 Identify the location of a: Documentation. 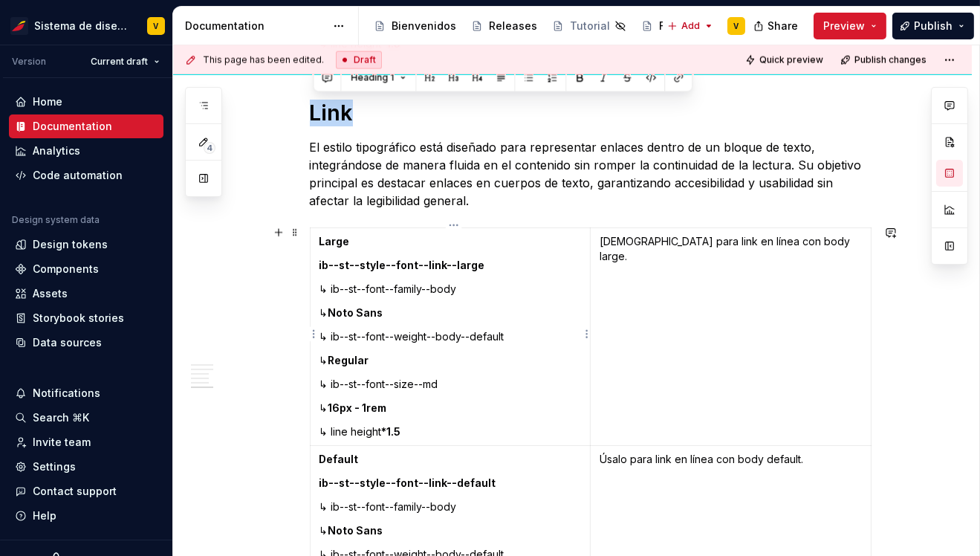
(86, 127).